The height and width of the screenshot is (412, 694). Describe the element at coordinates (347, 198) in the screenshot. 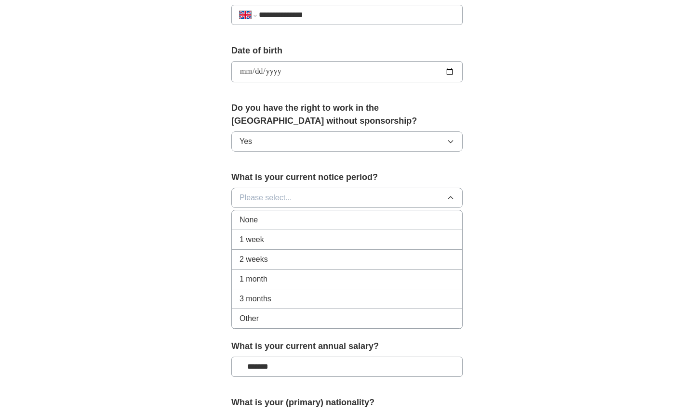

I see `button: Please select...` at that location.